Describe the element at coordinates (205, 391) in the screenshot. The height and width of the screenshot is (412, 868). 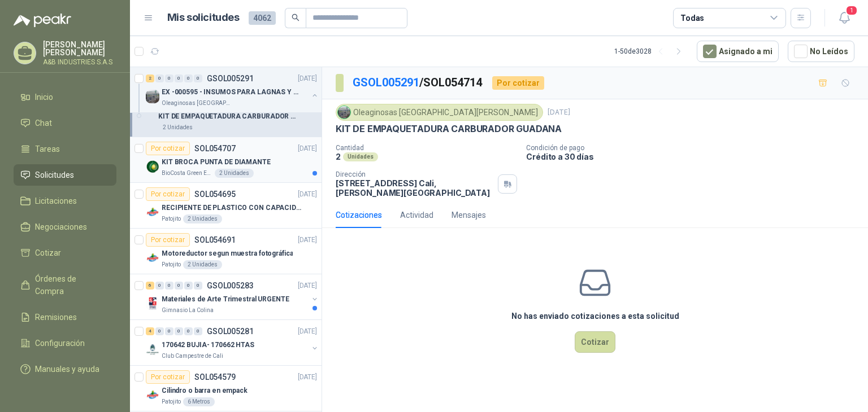
I see `p: Cilindro o barra en empack` at that location.